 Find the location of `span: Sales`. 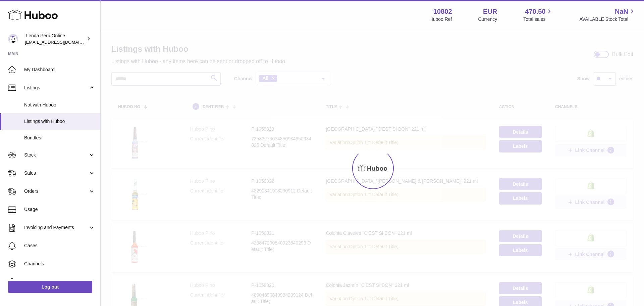

span: Sales is located at coordinates (56, 173).